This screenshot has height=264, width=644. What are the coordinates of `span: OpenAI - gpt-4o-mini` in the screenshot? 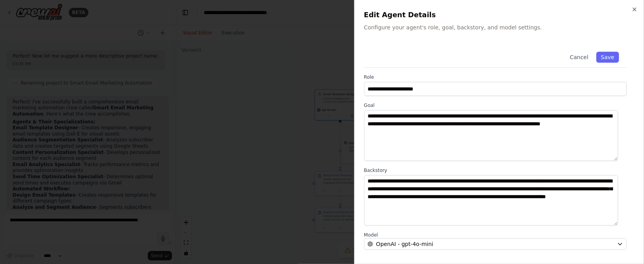 It's located at (405, 244).